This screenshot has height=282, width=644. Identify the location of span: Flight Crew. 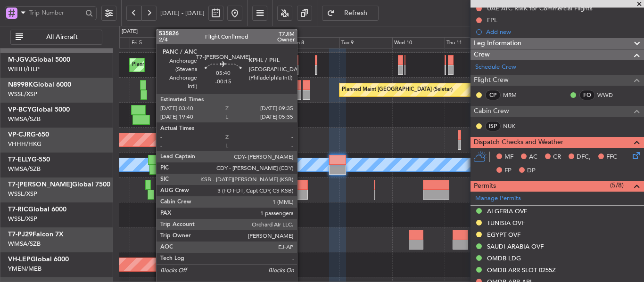
(491, 80).